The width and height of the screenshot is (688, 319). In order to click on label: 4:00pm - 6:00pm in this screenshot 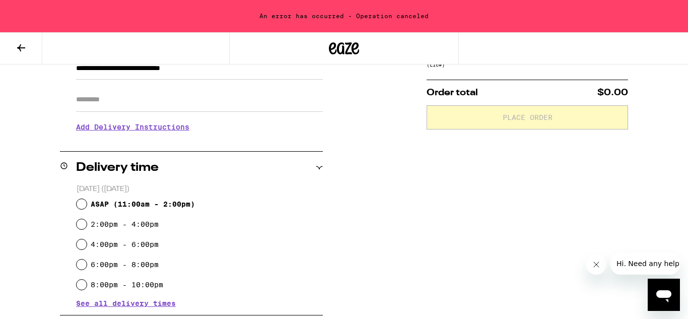, I will do `click(124, 244)`.